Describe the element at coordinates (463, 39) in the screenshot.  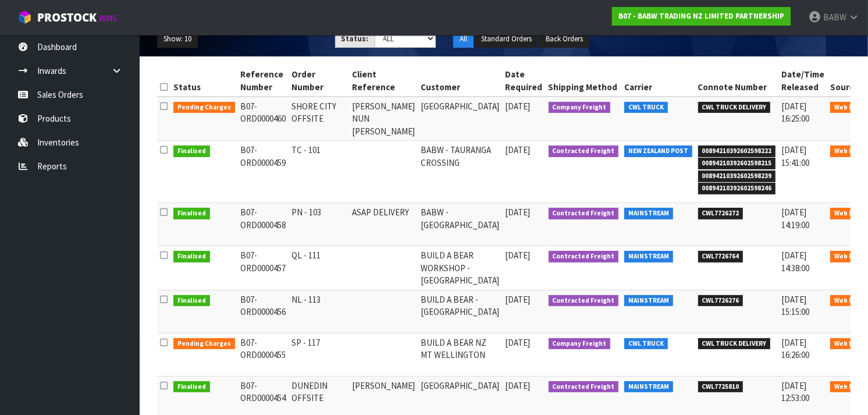
I see `button: All` at that location.